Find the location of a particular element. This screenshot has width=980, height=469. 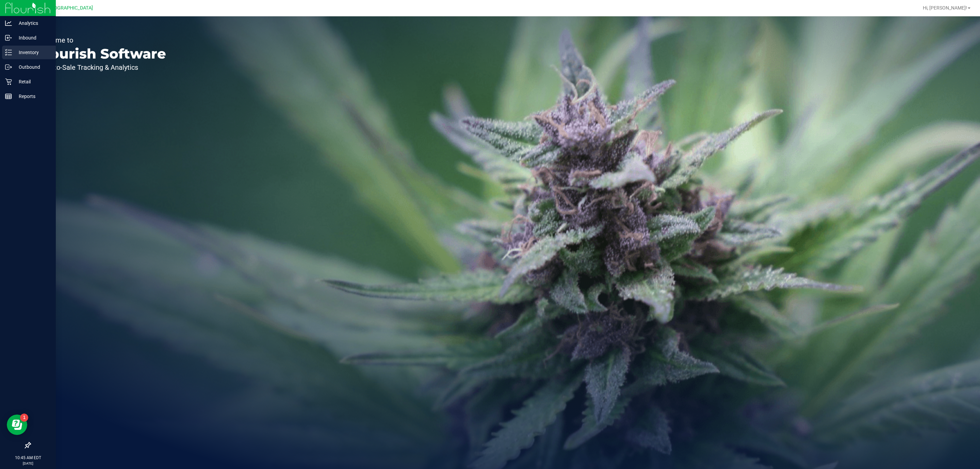

inline-svg: Outbound is located at coordinates (8, 67).